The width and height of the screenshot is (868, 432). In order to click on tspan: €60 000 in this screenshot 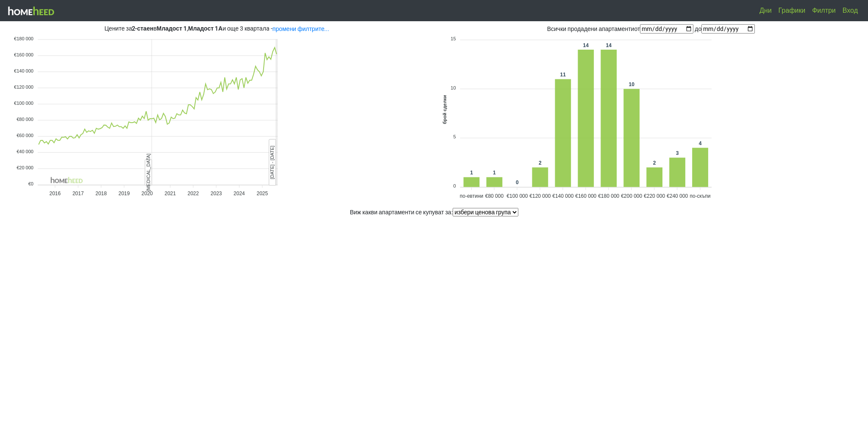, I will do `click(25, 136)`.